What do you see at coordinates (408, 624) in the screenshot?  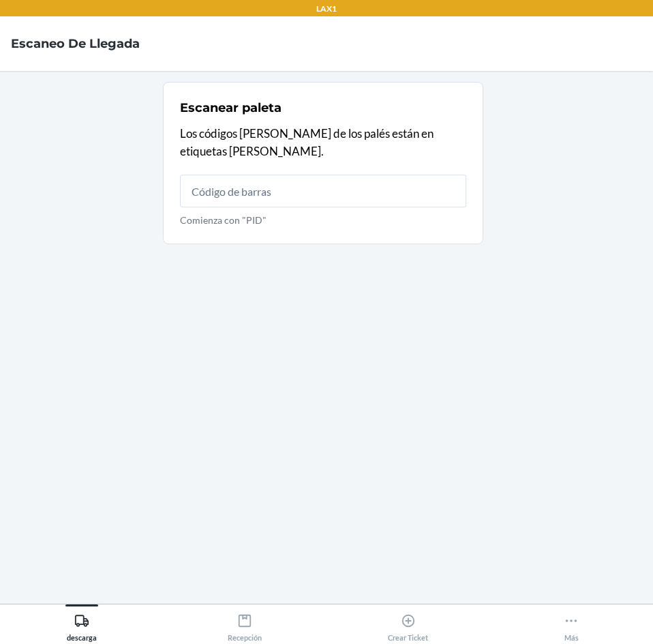 I see `div: Crear Ticket` at bounding box center [408, 624].